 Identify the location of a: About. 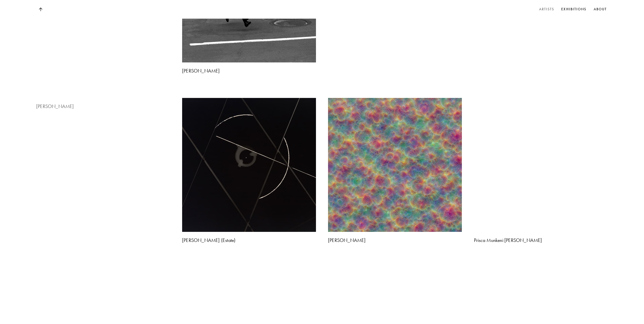
(600, 10).